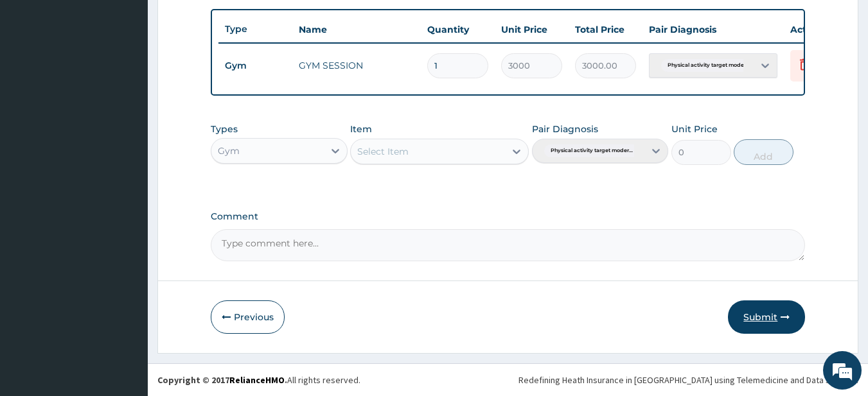 The width and height of the screenshot is (868, 396). Describe the element at coordinates (565, 129) in the screenshot. I see `label: Pair Diagnosis` at that location.